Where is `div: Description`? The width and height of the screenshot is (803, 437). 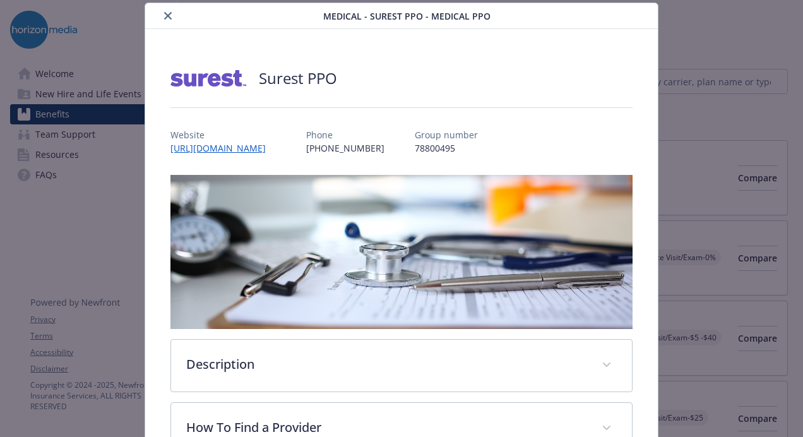 div: Description is located at coordinates (401, 365).